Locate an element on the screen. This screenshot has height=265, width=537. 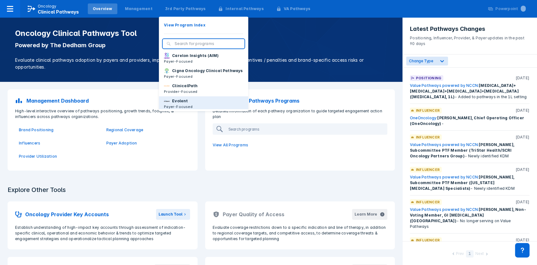
p: High-level interactive overview of pathways positioning, growth trends, footprint, & influencers ... is located at coordinates (103, 114).